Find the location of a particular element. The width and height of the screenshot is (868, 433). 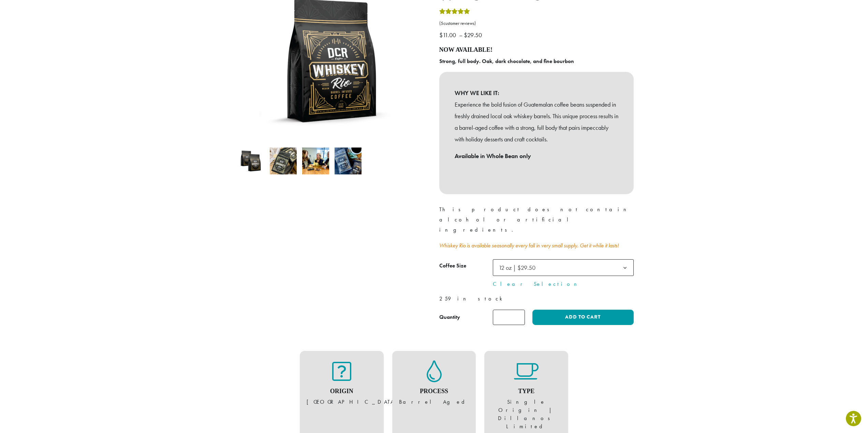

p: 259 in stock is located at coordinates (536, 299).